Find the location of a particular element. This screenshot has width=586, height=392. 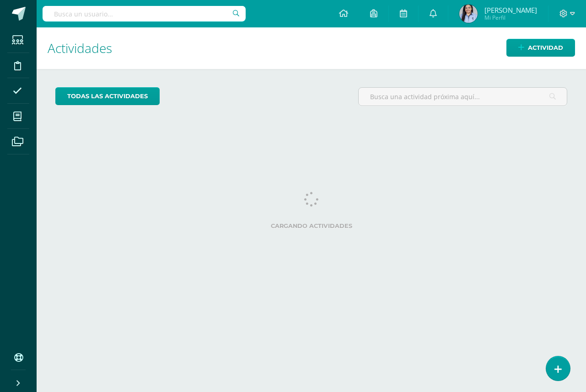

input: Busca una actividad próxima aquí... is located at coordinates (462, 96).